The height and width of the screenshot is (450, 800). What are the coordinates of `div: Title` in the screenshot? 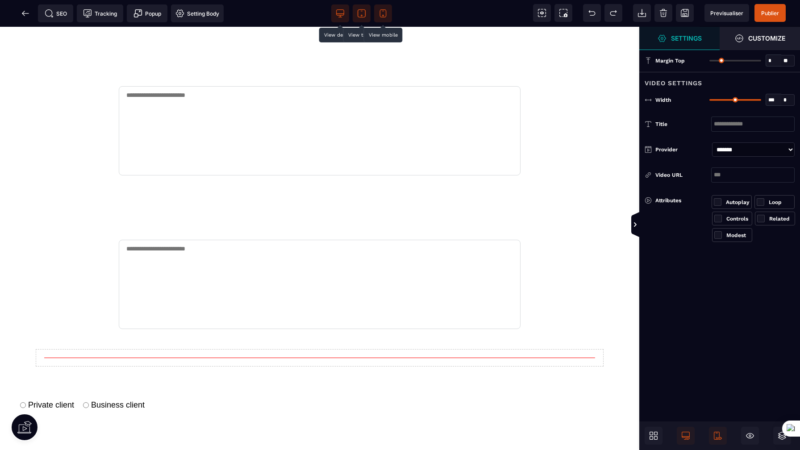 It's located at (683, 124).